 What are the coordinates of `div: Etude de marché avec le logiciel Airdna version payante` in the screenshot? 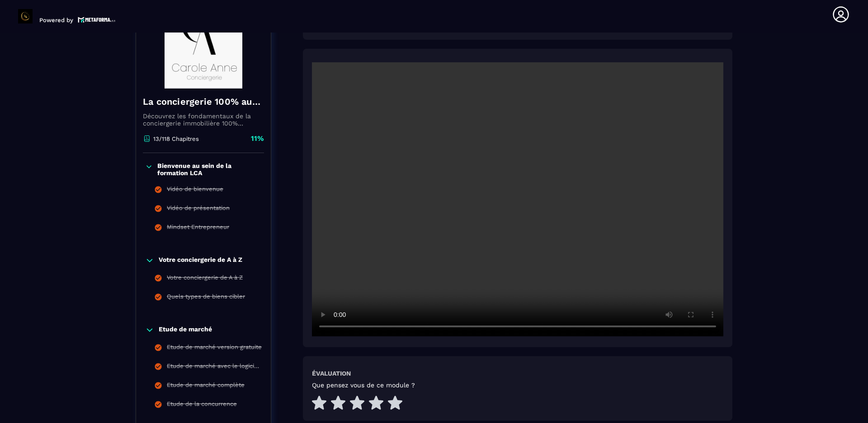 It's located at (215, 367).